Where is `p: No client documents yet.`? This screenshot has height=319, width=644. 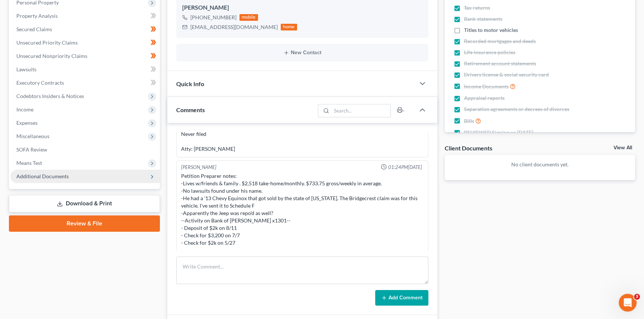 p: No client documents yet. is located at coordinates (540, 164).